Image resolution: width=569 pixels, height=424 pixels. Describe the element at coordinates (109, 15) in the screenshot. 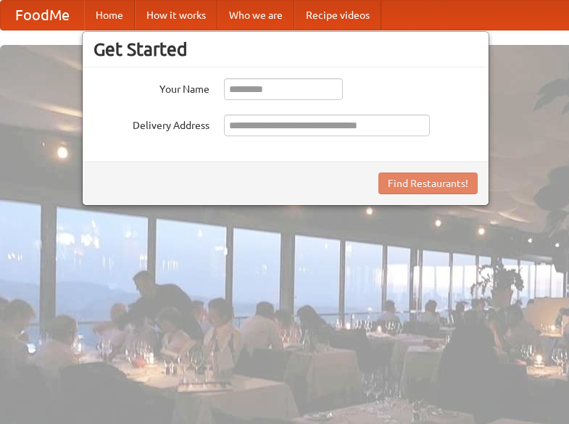

I see `a: Home` at that location.